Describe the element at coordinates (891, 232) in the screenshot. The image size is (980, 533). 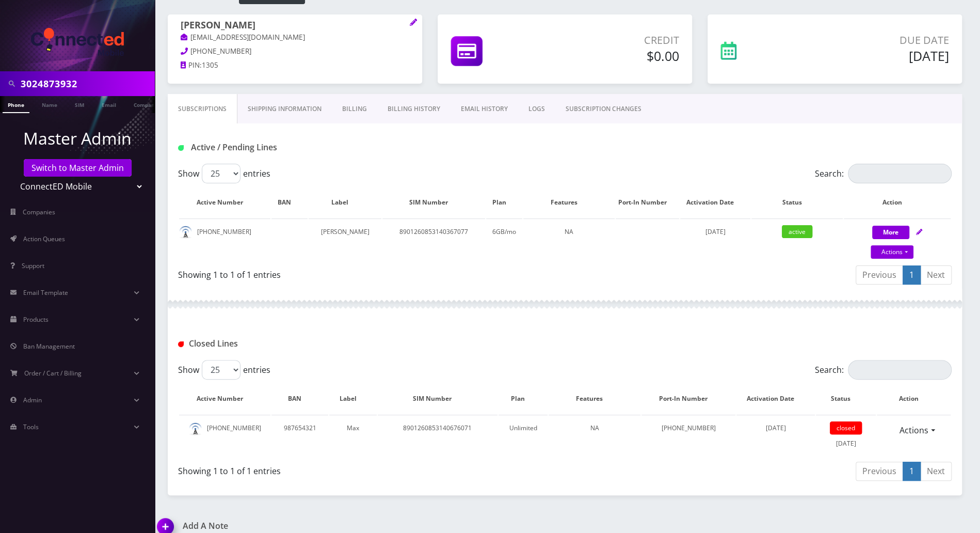
I see `button: More` at that location.